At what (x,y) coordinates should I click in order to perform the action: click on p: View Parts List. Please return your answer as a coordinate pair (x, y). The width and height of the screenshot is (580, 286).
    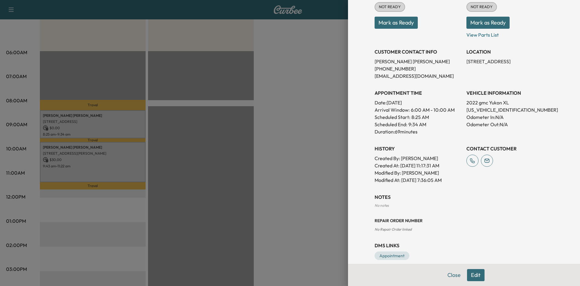
    Looking at the image, I should click on (510, 34).